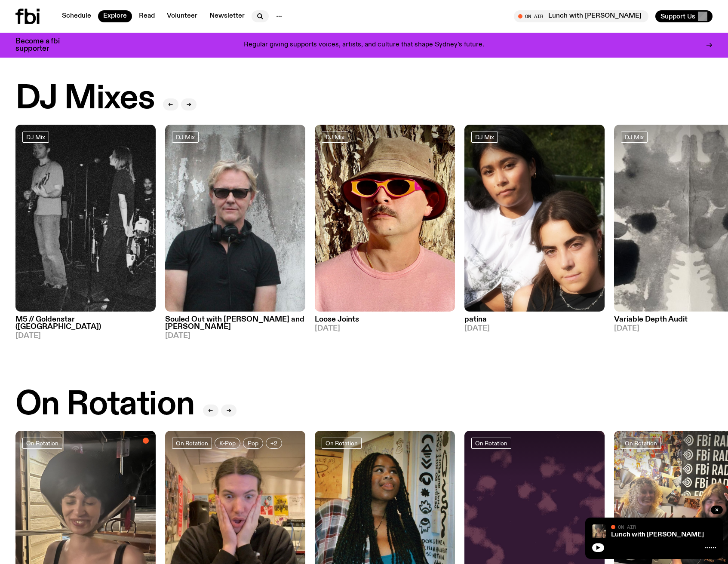 The width and height of the screenshot is (728, 564). I want to click on a: K-Pop, so click(228, 443).